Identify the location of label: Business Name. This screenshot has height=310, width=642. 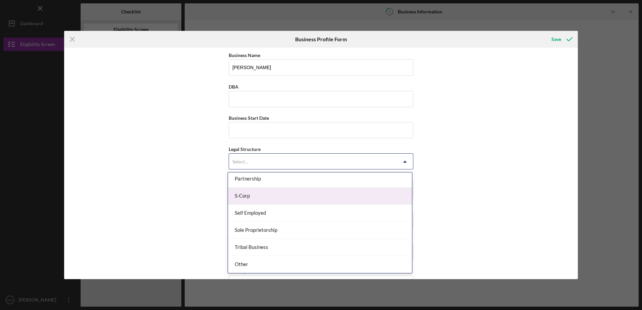
(244, 55).